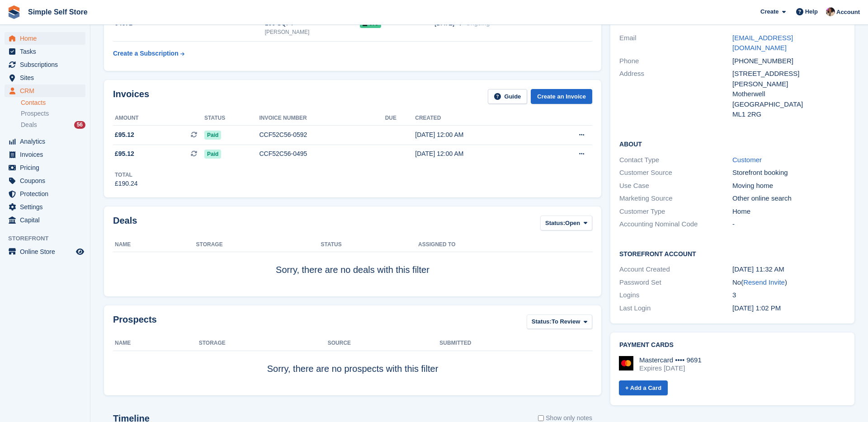  Describe the element at coordinates (626, 363) in the screenshot. I see `img: Mastercard Logo` at that location.